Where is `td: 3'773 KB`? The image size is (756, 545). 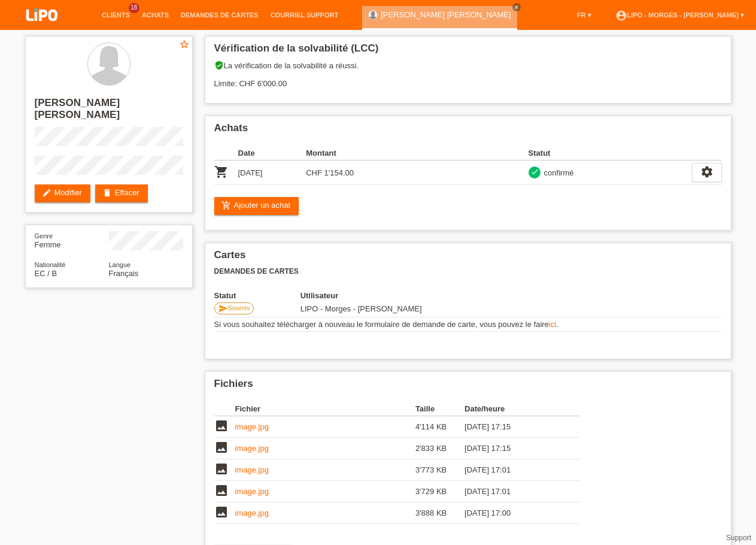 td: 3'773 KB is located at coordinates (440, 470).